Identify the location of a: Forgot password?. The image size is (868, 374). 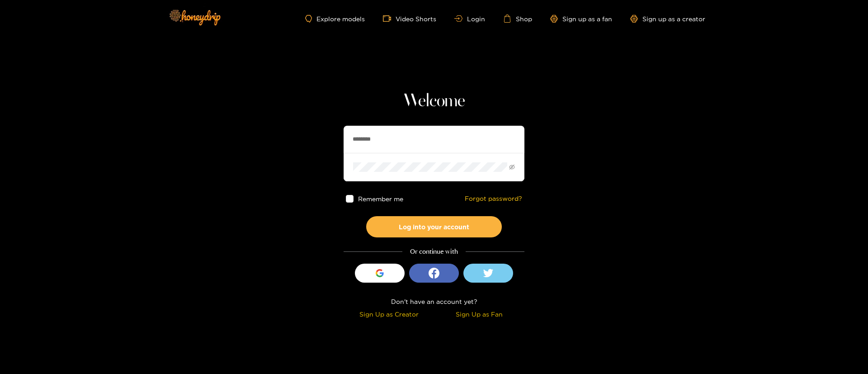
(493, 198).